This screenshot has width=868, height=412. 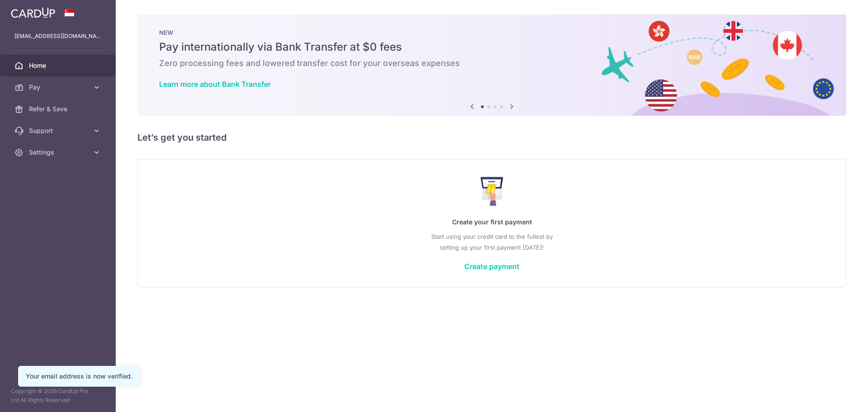 What do you see at coordinates (492, 266) in the screenshot?
I see `a: Create payment` at bounding box center [492, 266].